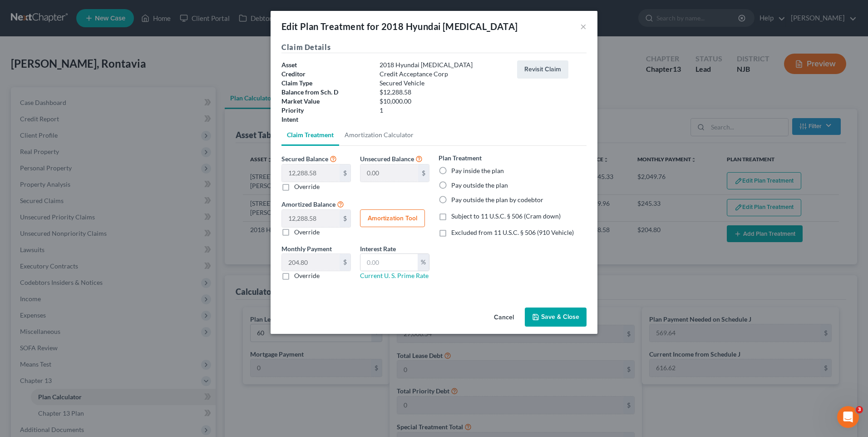  I want to click on div: Intent, so click(326, 119).